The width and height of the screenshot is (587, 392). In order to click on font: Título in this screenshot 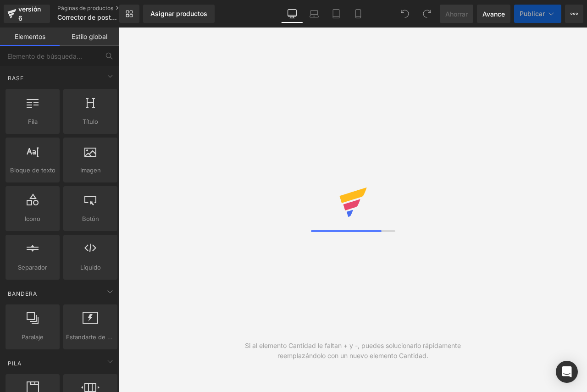, I will do `click(90, 121)`.